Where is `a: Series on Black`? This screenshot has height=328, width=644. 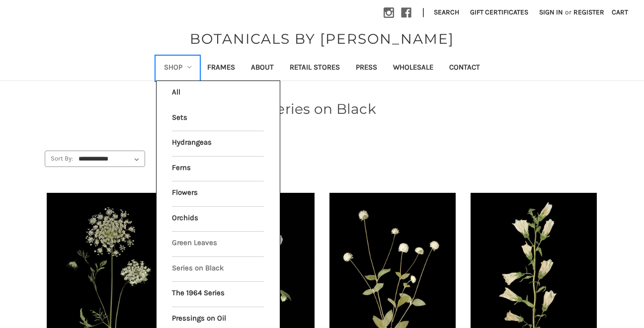 a: Series on Black is located at coordinates (217, 269).